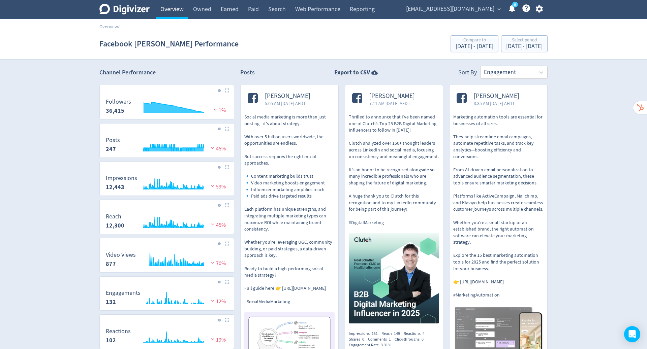 This screenshot has width=647, height=349. I want to click on div: Open Intercom Messenger, so click(632, 335).